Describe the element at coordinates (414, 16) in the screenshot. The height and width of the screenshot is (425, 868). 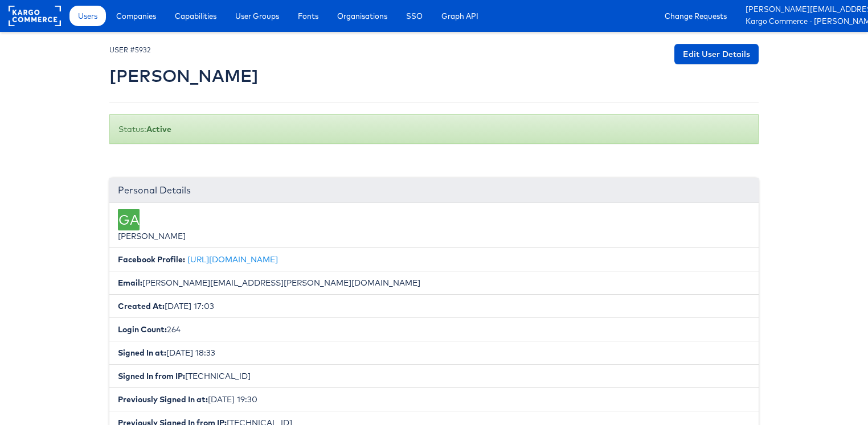
I see `span: SSO` at that location.